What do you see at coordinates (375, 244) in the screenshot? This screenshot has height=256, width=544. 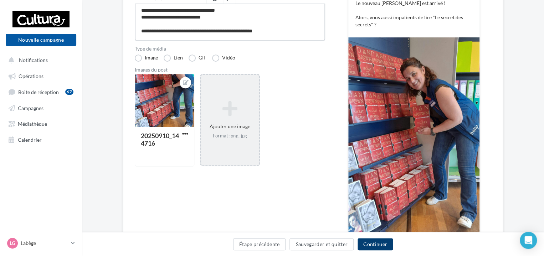 I see `button: Continuer` at bounding box center [375, 244].